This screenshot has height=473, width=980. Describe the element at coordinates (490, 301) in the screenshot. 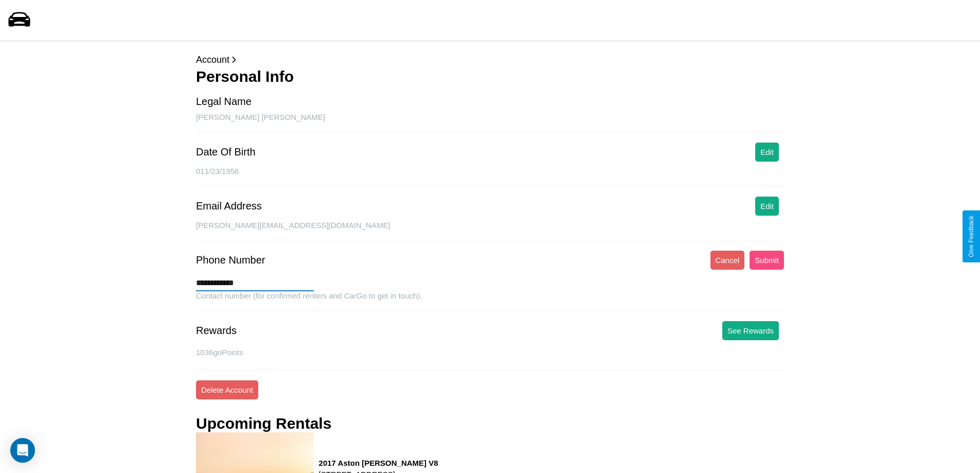

I see `div: Contact number (for confirmed renters and CarGo to get in touch).` at that location.